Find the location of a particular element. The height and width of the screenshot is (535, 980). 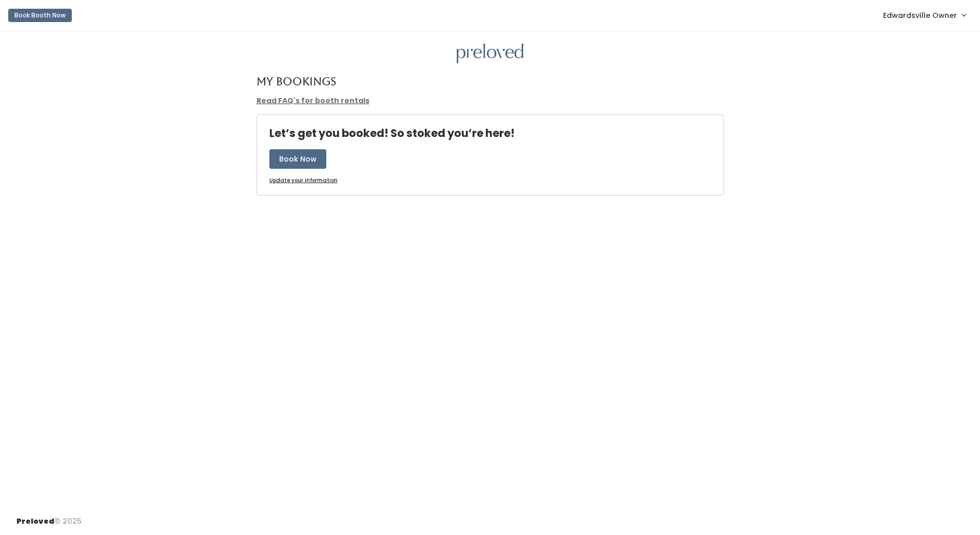

span: Edwardsville Owner is located at coordinates (920, 16).